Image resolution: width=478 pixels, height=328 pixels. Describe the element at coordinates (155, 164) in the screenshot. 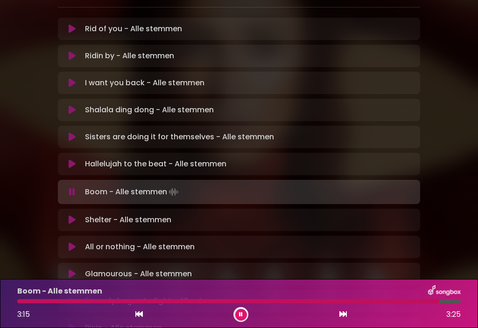

I see `p: Hallelujah to the beat - Alle stemmen` at that location.